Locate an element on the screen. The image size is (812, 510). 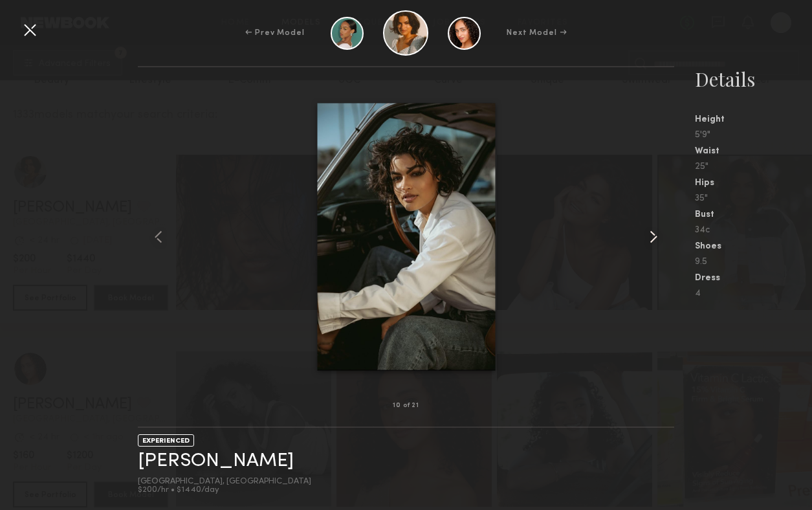
div: 10 of 21 is located at coordinates (406, 406).